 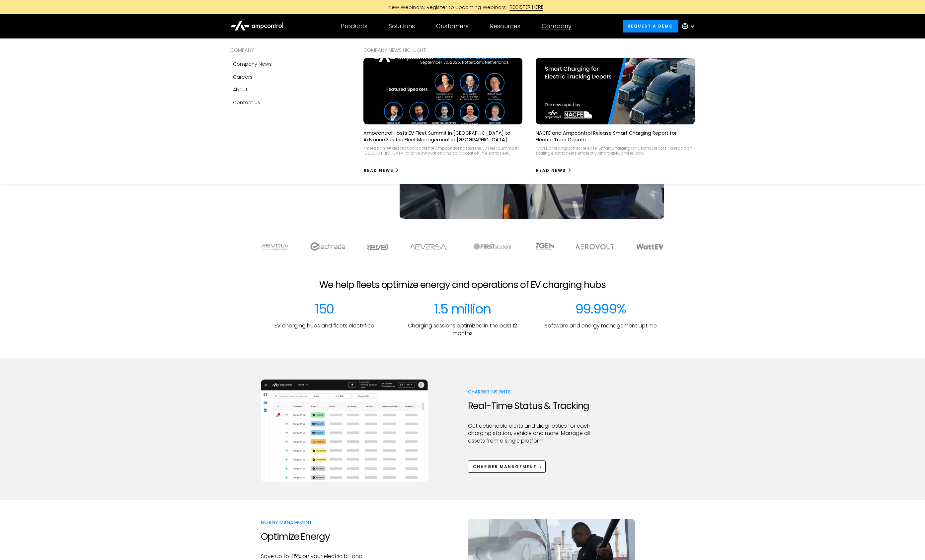 What do you see at coordinates (651, 26) in the screenshot?
I see `a: Request a demo` at bounding box center [651, 26].